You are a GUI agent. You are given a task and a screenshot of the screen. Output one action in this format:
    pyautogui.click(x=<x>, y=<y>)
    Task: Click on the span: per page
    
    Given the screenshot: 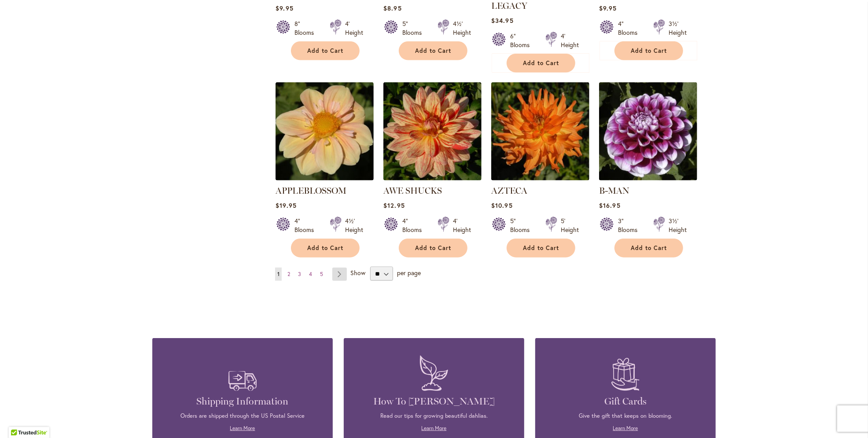 What is the action you would take?
    pyautogui.click(x=409, y=273)
    